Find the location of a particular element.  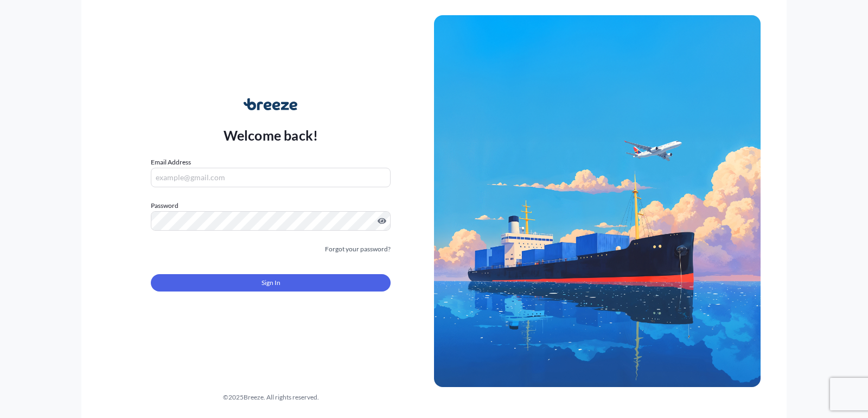

a: Forgot your password? is located at coordinates (358, 249).